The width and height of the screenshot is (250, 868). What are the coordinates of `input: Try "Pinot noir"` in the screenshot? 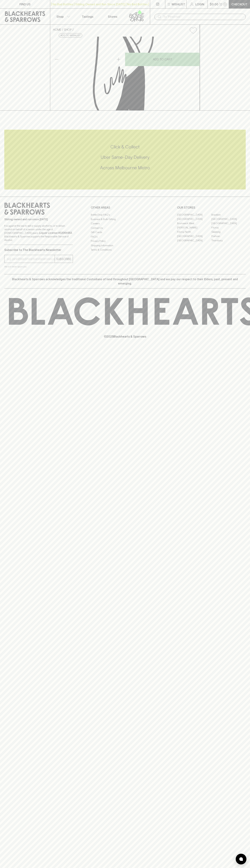 It's located at (203, 17).